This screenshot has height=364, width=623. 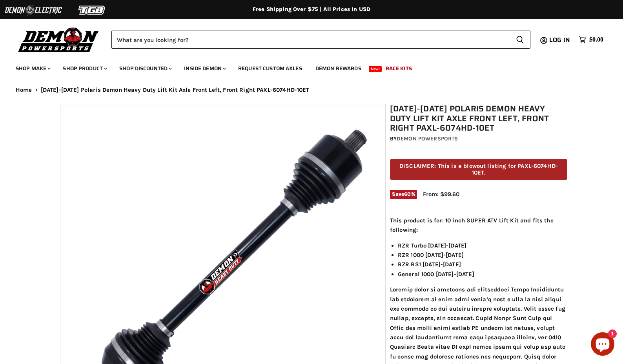 I want to click on a: Demon Rewards, so click(x=338, y=68).